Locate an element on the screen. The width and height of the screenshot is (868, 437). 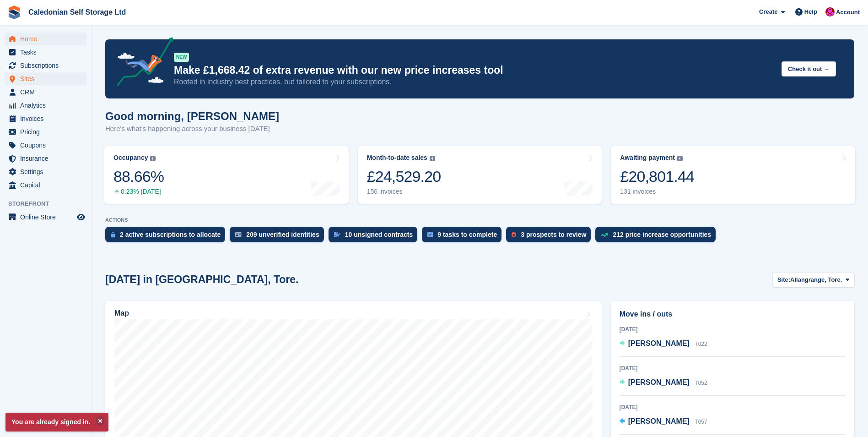
button: Site: Allangrange, Tore. is located at coordinates (813, 280).